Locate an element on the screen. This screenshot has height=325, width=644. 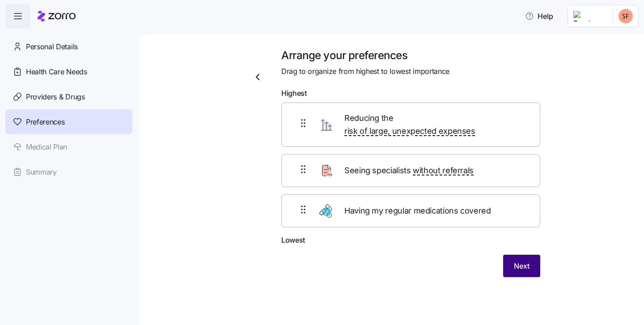
span: risk of large, unexpected expenses is located at coordinates (410, 131).